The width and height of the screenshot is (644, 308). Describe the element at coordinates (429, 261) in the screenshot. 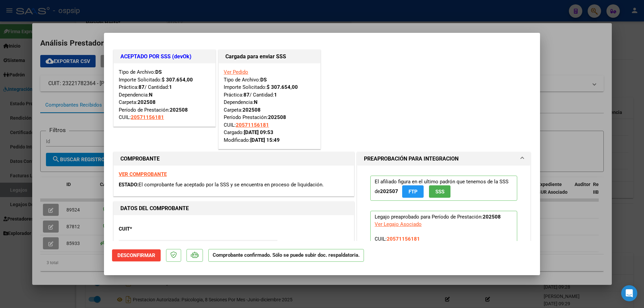

I see `span: CUIL: Nombre y Apellido: Período Desde: Período Hasta: Admite Dependencia:` at that location.